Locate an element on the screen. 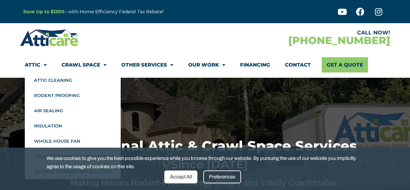  div: Accept All is located at coordinates (181, 177).